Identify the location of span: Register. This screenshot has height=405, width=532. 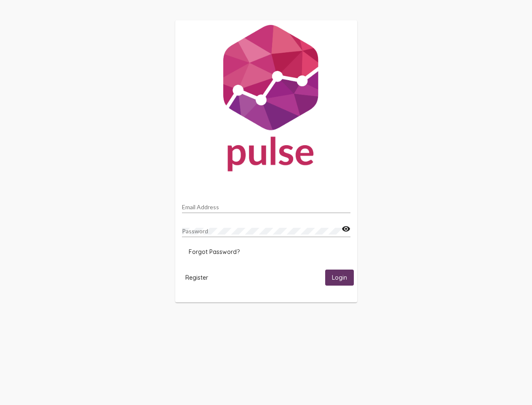
(197, 277).